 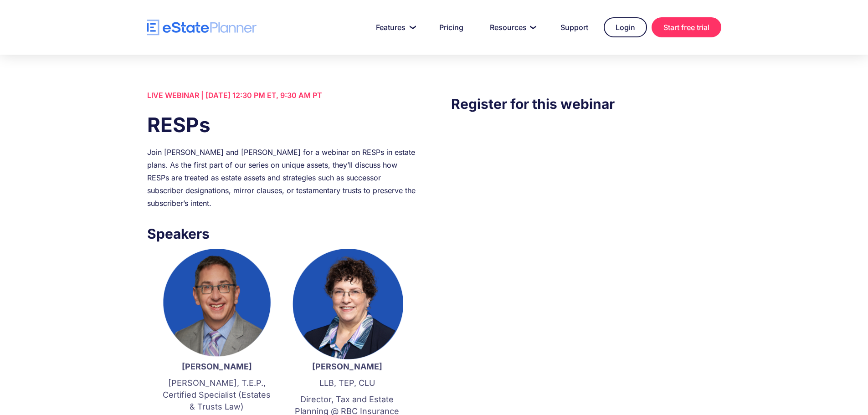 I want to click on h3: Register for this webinar, so click(x=586, y=104).